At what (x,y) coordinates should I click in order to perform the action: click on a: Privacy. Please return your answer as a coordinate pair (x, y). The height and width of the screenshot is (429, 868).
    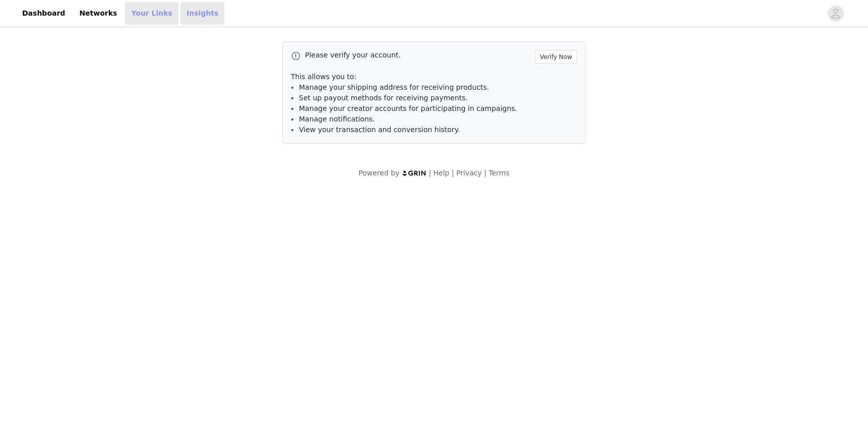
    Looking at the image, I should click on (468, 173).